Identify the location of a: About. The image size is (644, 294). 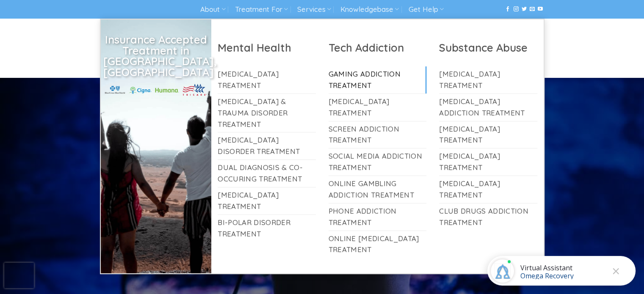
(213, 9).